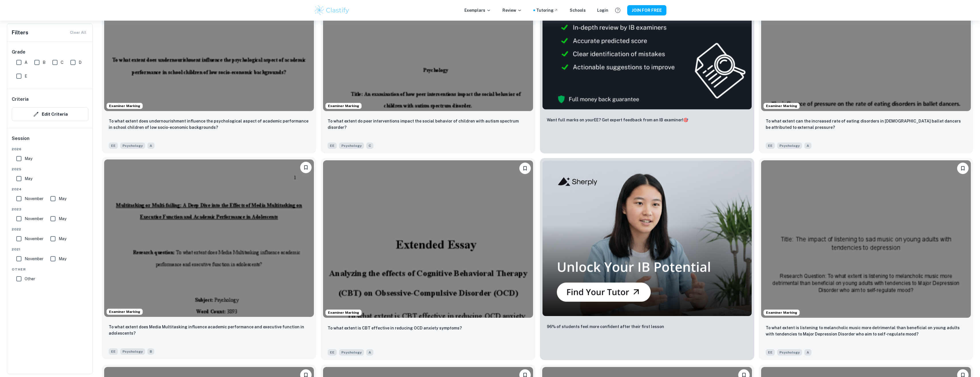  What do you see at coordinates (20, 33) in the screenshot?
I see `h6: Filters` at bounding box center [20, 33].